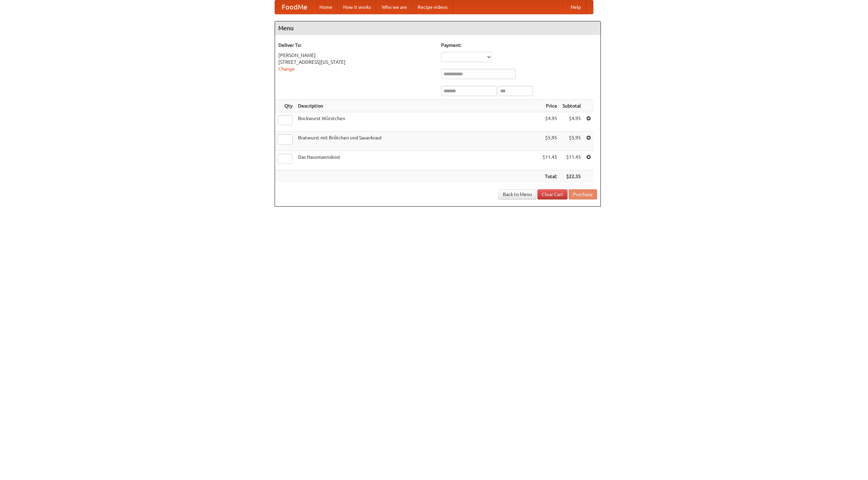 The width and height of the screenshot is (868, 480). I want to click on th: $22.35, so click(571, 177).